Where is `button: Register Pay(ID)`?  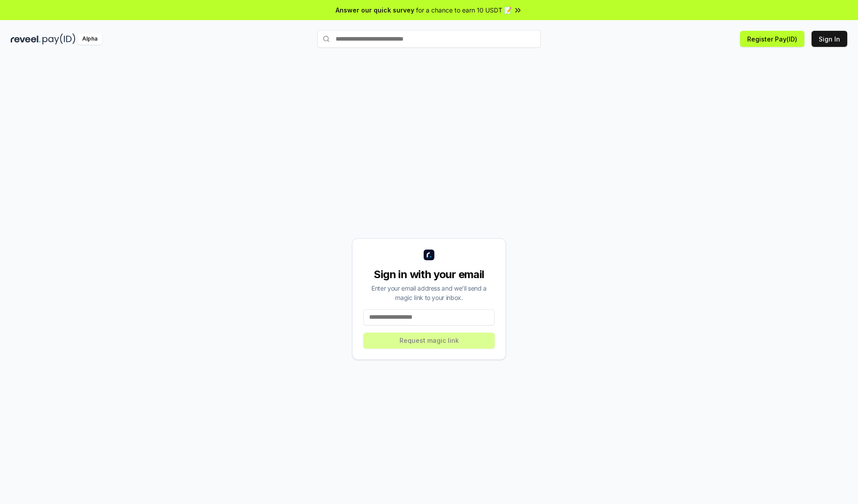 button: Register Pay(ID) is located at coordinates (772, 39).